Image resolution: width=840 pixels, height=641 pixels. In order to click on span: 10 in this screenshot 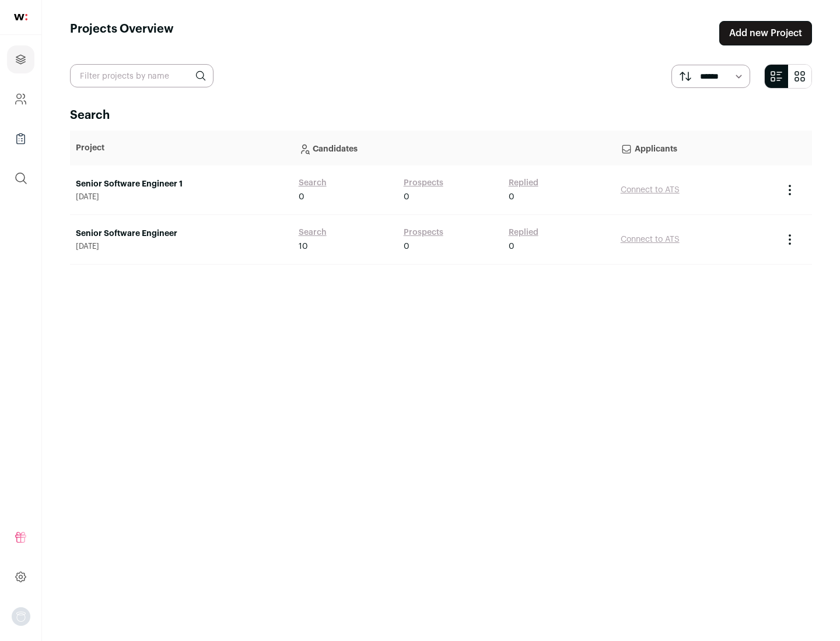, I will do `click(303, 247)`.